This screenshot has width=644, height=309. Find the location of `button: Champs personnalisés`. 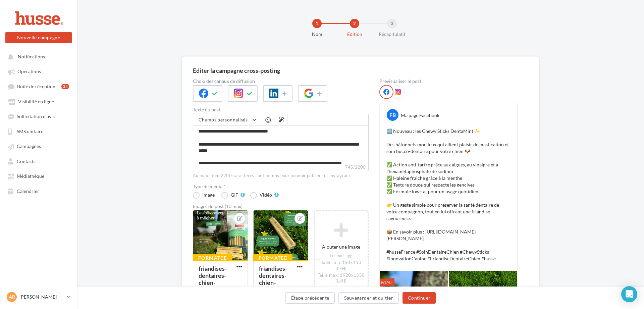

button: Champs personnalisés is located at coordinates (227, 120).